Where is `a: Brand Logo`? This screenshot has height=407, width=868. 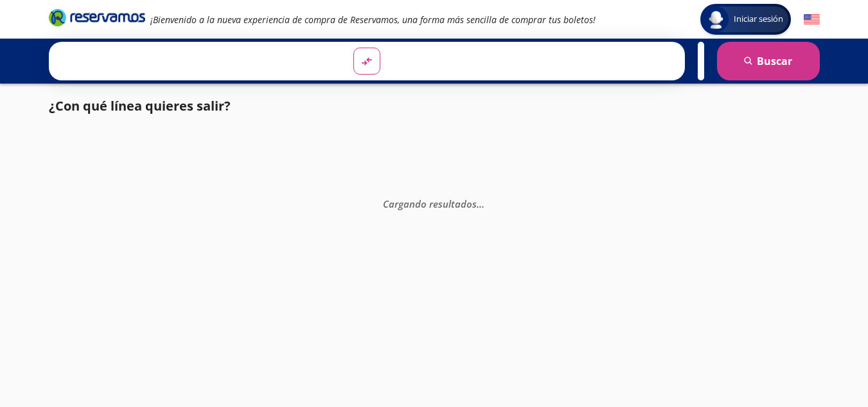
a: Brand Logo is located at coordinates (97, 19).